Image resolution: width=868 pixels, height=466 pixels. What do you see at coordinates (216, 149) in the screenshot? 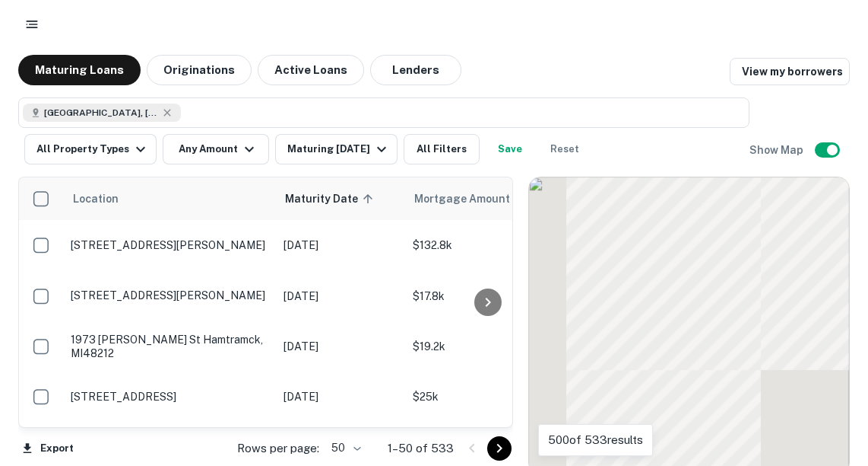
I see `button: Any Amount` at bounding box center [216, 149].